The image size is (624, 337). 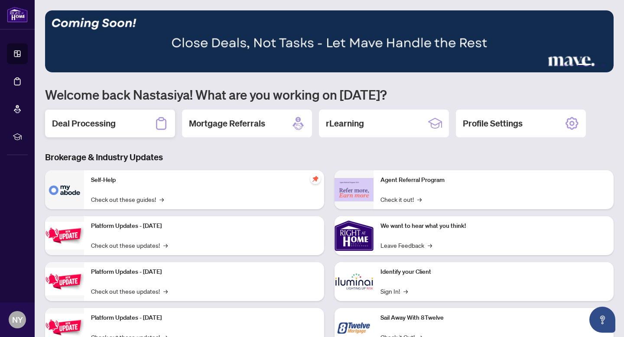 I want to click on button: 2, so click(x=565, y=65).